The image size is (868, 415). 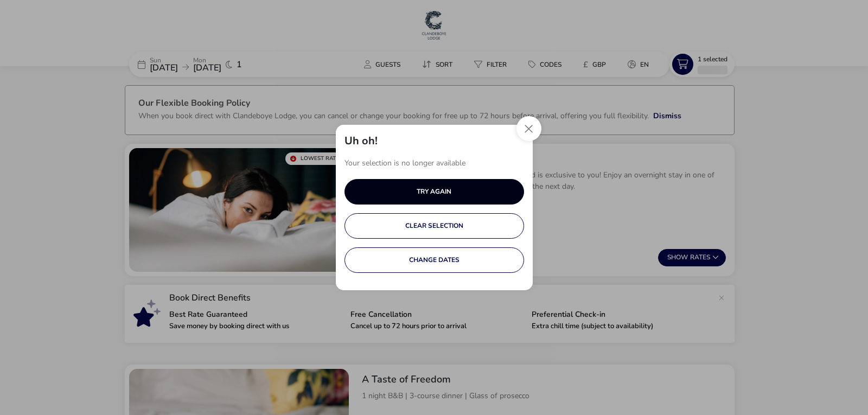 What do you see at coordinates (360, 140) in the screenshot?
I see `h2: Uh oh!` at bounding box center [360, 140].